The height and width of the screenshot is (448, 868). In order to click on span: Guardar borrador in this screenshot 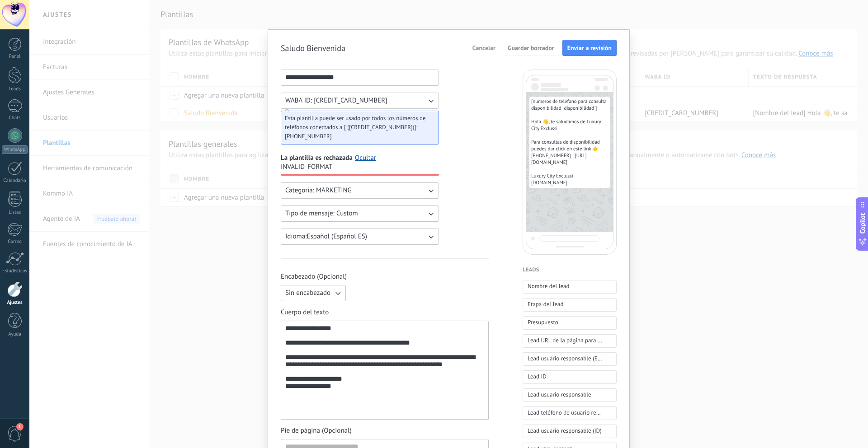, I will do `click(531, 48)`.